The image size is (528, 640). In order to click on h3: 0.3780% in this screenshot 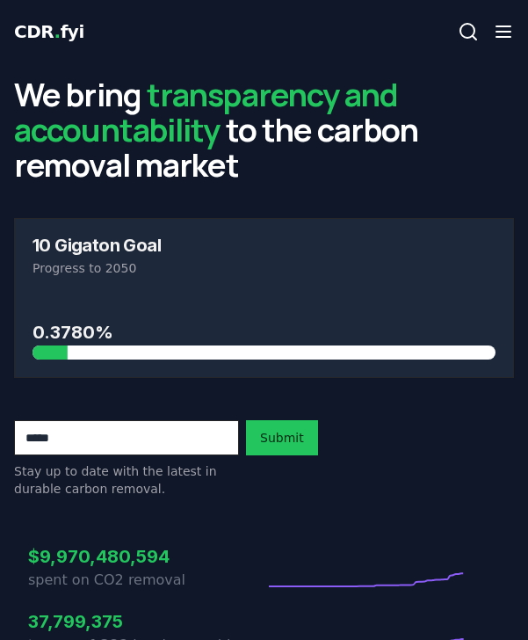, I will do `click(264, 332)`.